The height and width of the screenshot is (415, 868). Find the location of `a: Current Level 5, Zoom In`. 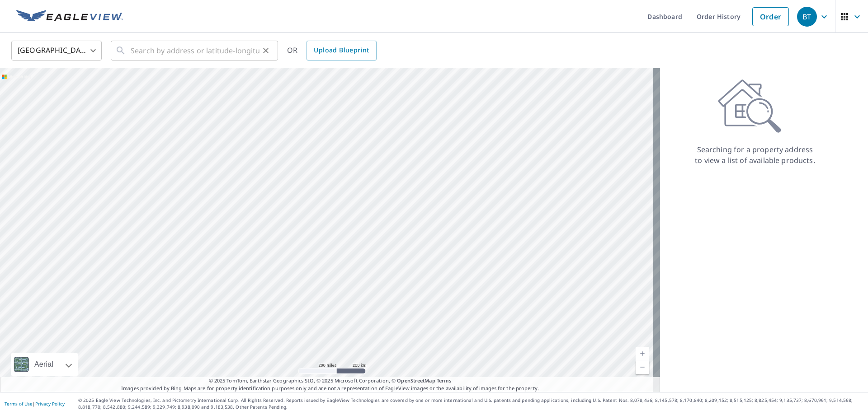

a: Current Level 5, Zoom In is located at coordinates (642, 354).